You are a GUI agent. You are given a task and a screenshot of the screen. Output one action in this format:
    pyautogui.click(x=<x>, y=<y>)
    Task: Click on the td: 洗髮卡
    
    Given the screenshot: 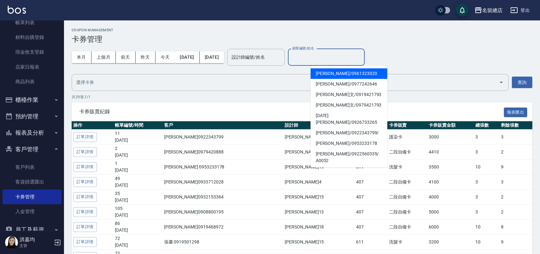 What is the action you would take?
    pyautogui.click(x=407, y=167)
    